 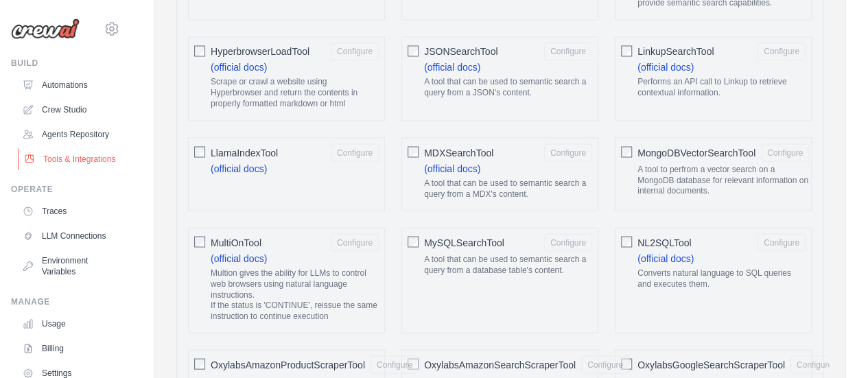 I want to click on span: OxylabsAmazonSearchScraperTool, so click(x=500, y=364).